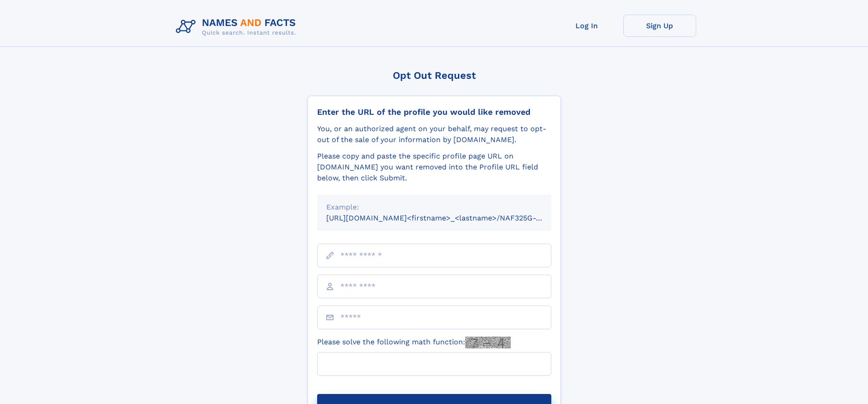 This screenshot has height=404, width=868. What do you see at coordinates (434, 112) in the screenshot?
I see `div: Enter the URL of the profile you would like removed` at bounding box center [434, 112].